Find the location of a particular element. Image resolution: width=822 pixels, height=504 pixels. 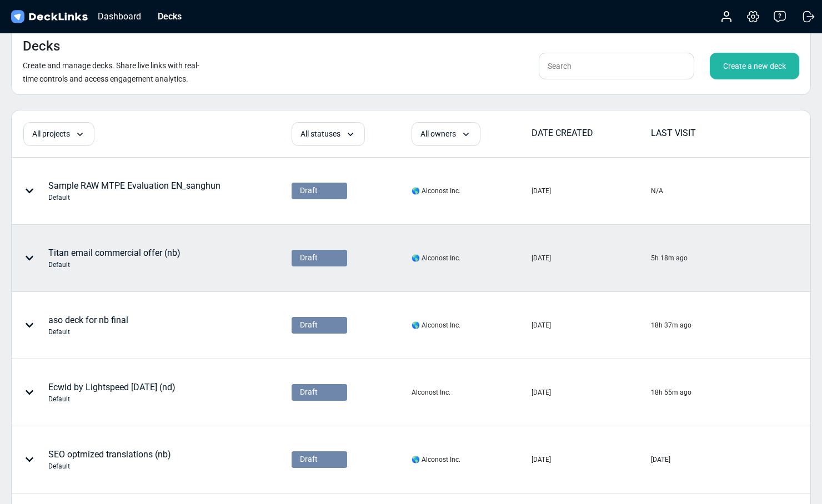

div: All owners is located at coordinates (446, 134).